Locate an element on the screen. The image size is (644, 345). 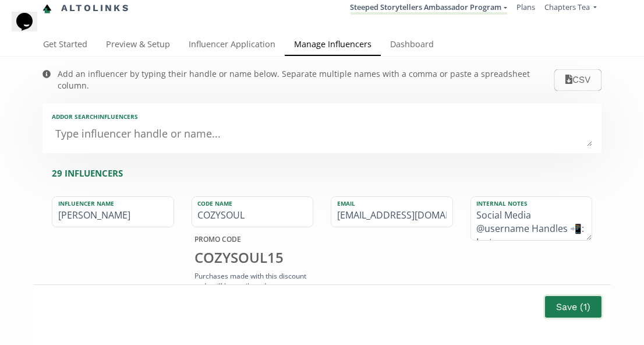
a: Influencer Application is located at coordinates (232, 46).